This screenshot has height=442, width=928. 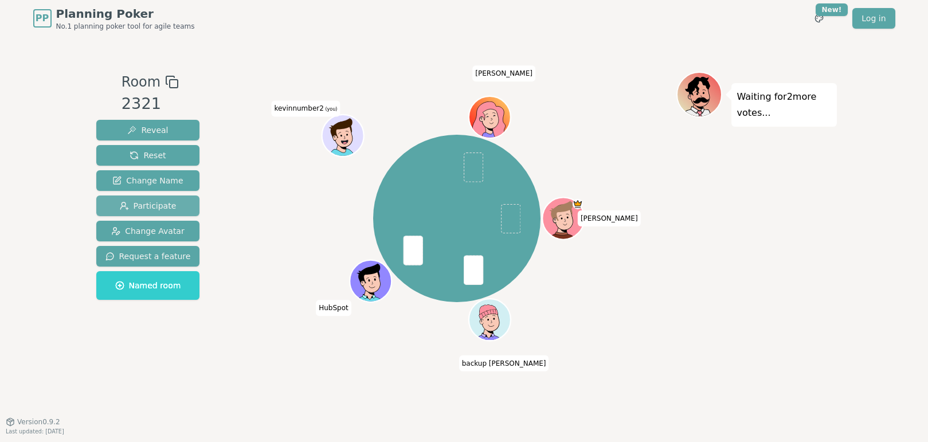 What do you see at coordinates (148, 231) in the screenshot?
I see `span: Change Avatar` at bounding box center [148, 231].